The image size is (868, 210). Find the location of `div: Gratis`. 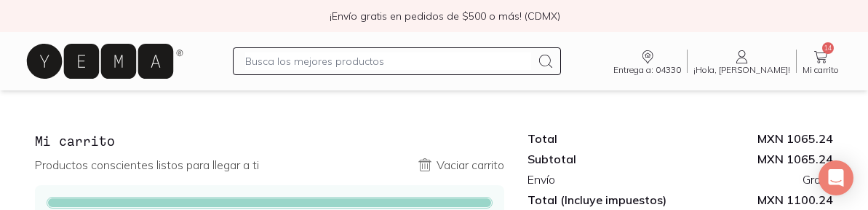

div: Gratis is located at coordinates (757, 179).